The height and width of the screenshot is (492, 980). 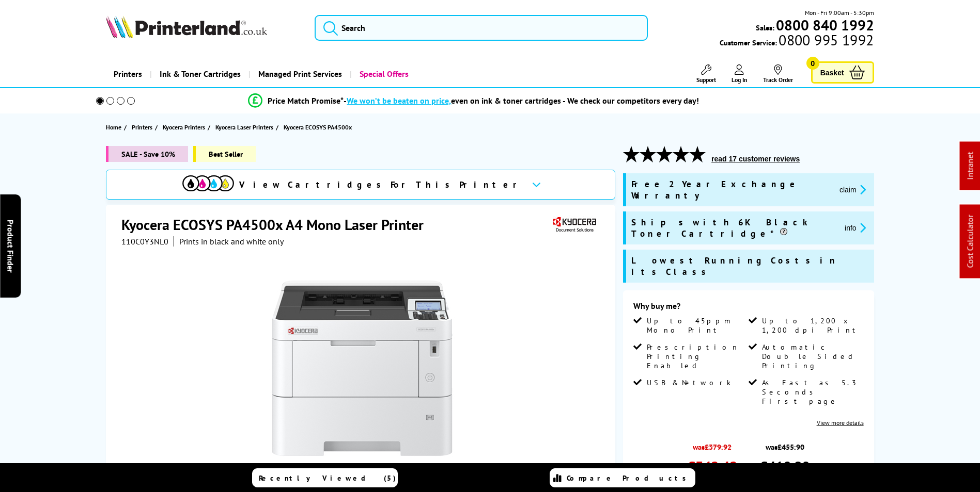 I want to click on img: Kyocera ECOSYS PA4500x, so click(x=362, y=369).